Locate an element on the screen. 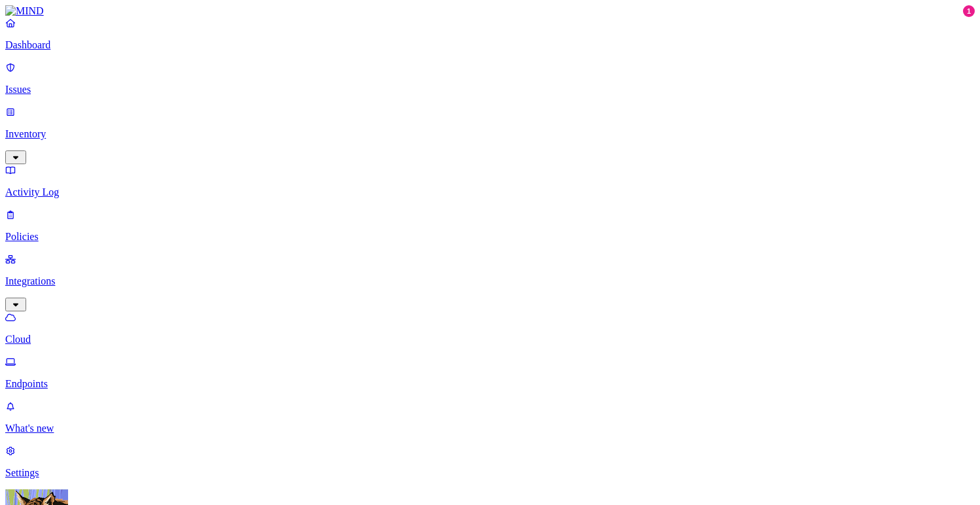  a: Policies is located at coordinates (490, 226).